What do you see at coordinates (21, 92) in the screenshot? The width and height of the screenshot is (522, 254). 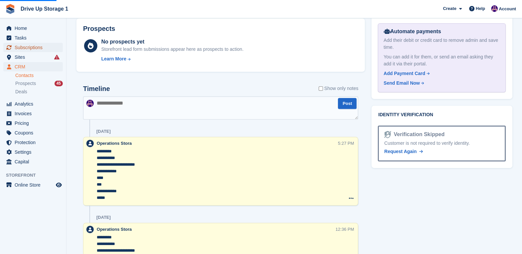 I see `span: Deals` at bounding box center [21, 92].